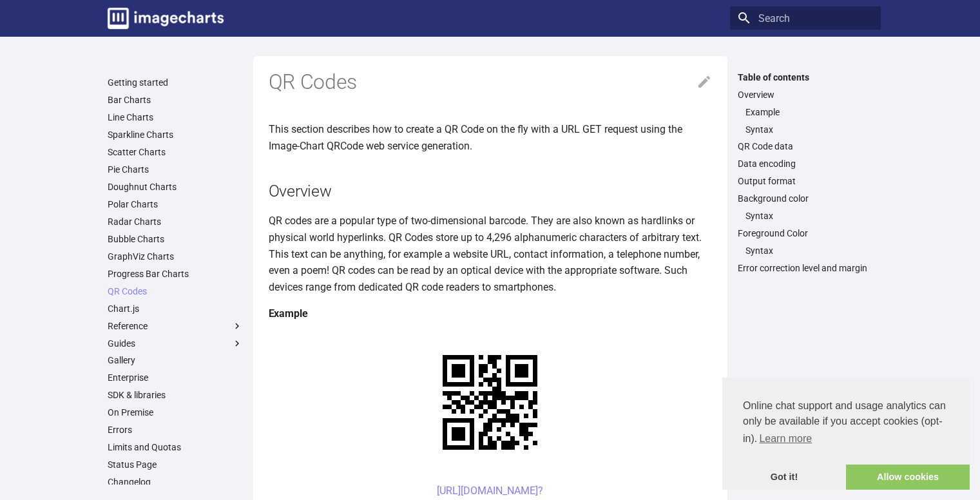 This screenshot has height=500, width=980. I want to click on a: Status Page, so click(176, 464).